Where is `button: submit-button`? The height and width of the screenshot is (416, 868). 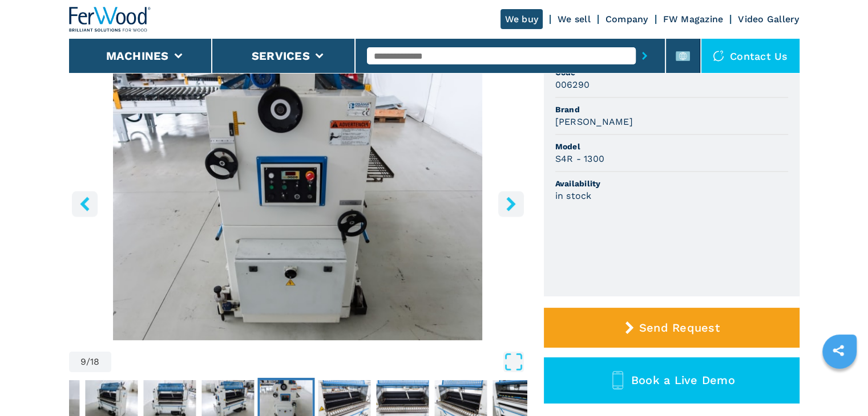
button: submit-button is located at coordinates (644, 56).